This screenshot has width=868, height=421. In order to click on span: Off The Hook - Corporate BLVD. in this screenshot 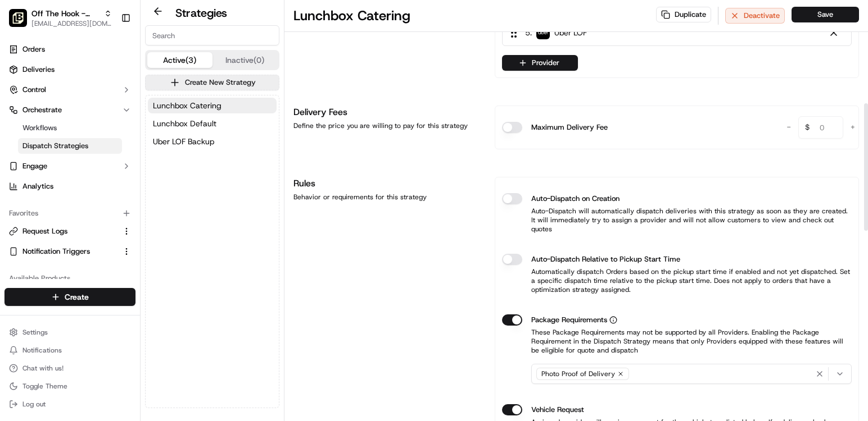, I will do `click(65, 13)`.